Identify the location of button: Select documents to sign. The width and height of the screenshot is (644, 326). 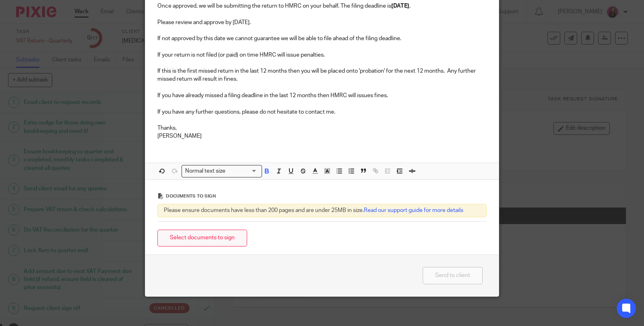
(202, 238).